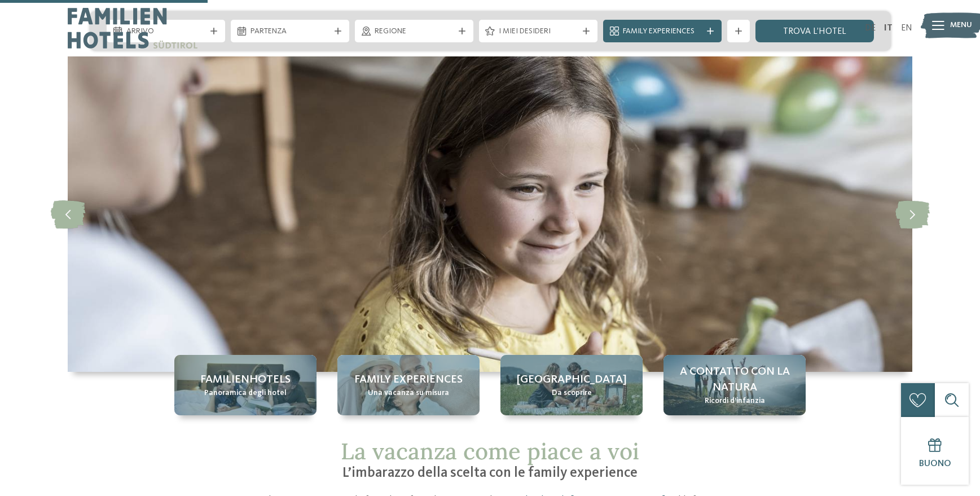 The width and height of the screenshot is (980, 496). Describe the element at coordinates (245, 393) in the screenshot. I see `span: Panoramica degli hotel` at that location.